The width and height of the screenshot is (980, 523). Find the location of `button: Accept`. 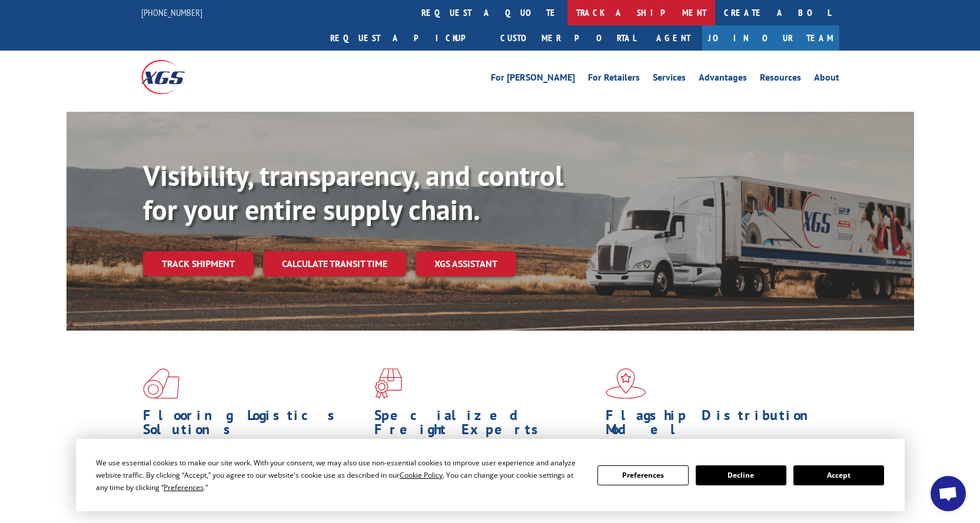

button: Accept is located at coordinates (839, 475).